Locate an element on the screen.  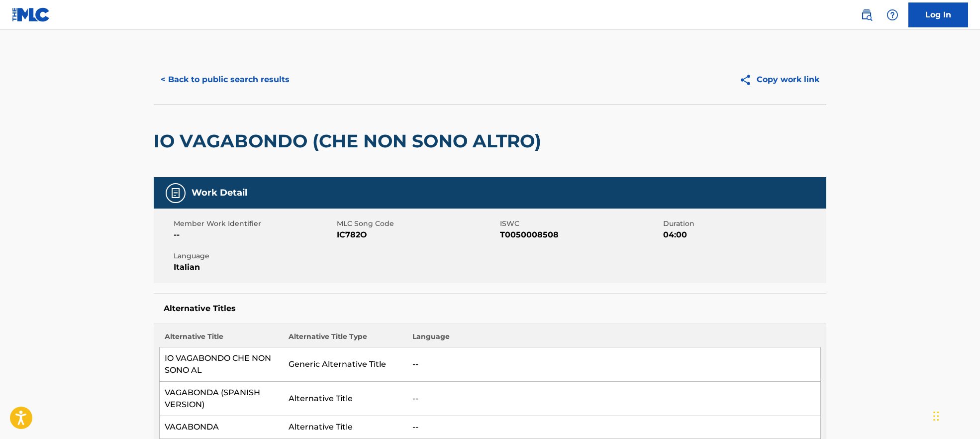
img: Work Detail is located at coordinates (176, 193).